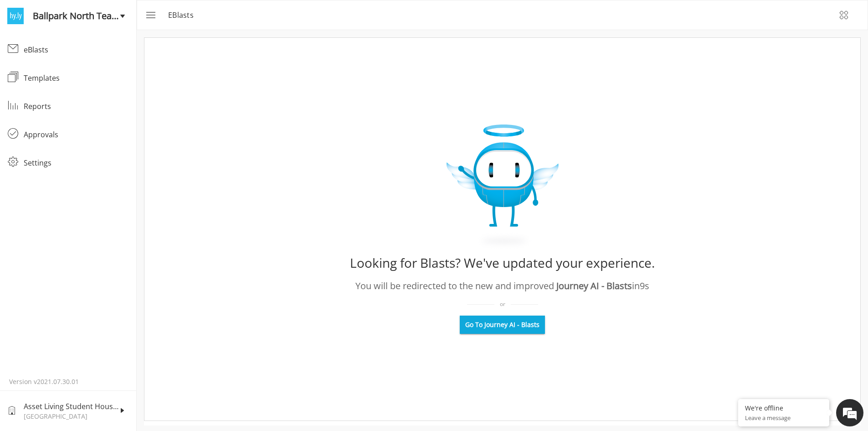 This screenshot has height=431, width=868. I want to click on p: Version v2021.07.30.01, so click(68, 382).